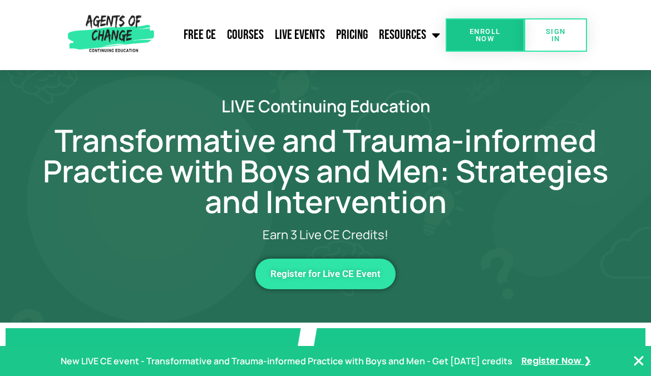 Image resolution: width=651 pixels, height=376 pixels. I want to click on a: Enroll Now, so click(485, 35).